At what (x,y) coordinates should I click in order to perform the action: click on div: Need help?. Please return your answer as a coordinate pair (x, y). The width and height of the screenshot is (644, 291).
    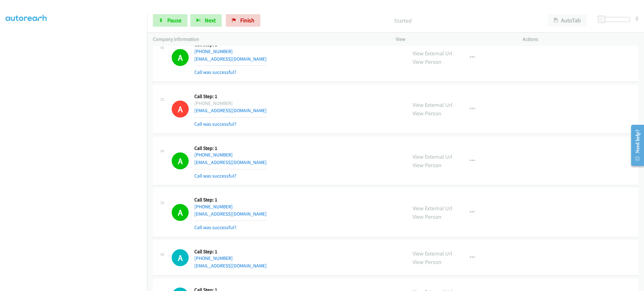
    Looking at the image, I should click on (12, 21).